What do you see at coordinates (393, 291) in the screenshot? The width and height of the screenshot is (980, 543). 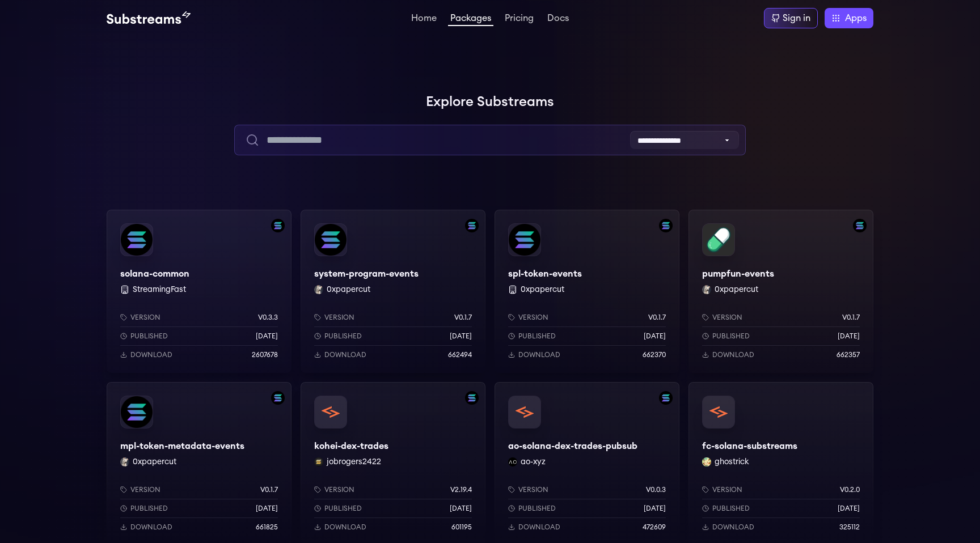 I see `a: Filter by solana networksystem-program-eventssystem-program-events0xpapercut 0xpapercutVersionv0....` at bounding box center [393, 291].